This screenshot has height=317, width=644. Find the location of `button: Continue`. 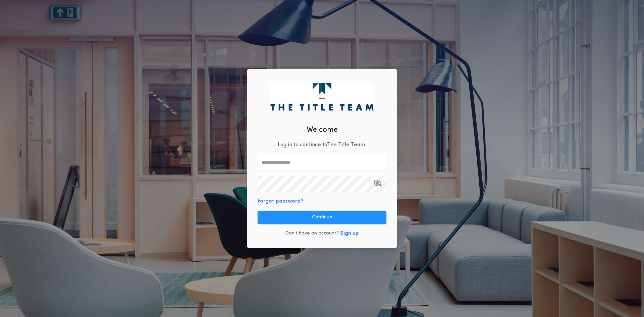

button: Continue is located at coordinates (322, 217).